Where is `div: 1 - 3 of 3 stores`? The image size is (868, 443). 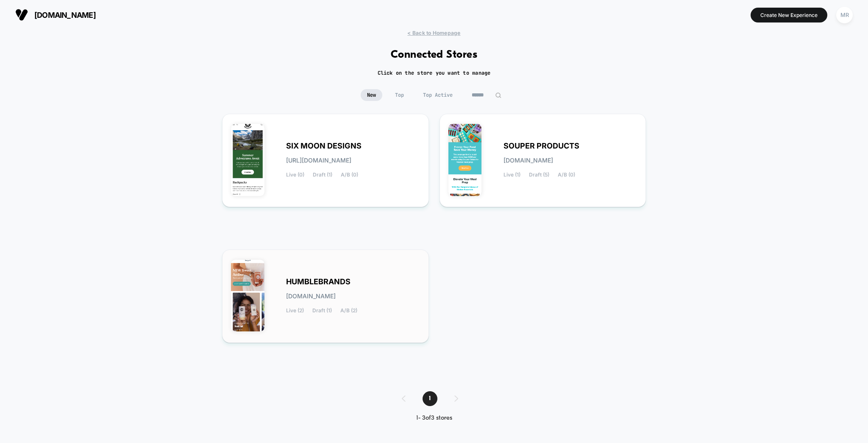
div: 1 - 3 of 3 stores is located at coordinates (434, 418).